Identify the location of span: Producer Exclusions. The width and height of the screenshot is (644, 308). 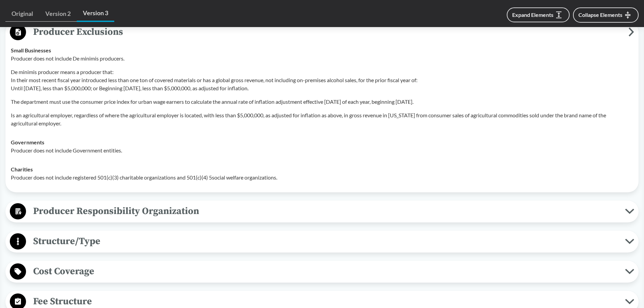
(327, 32).